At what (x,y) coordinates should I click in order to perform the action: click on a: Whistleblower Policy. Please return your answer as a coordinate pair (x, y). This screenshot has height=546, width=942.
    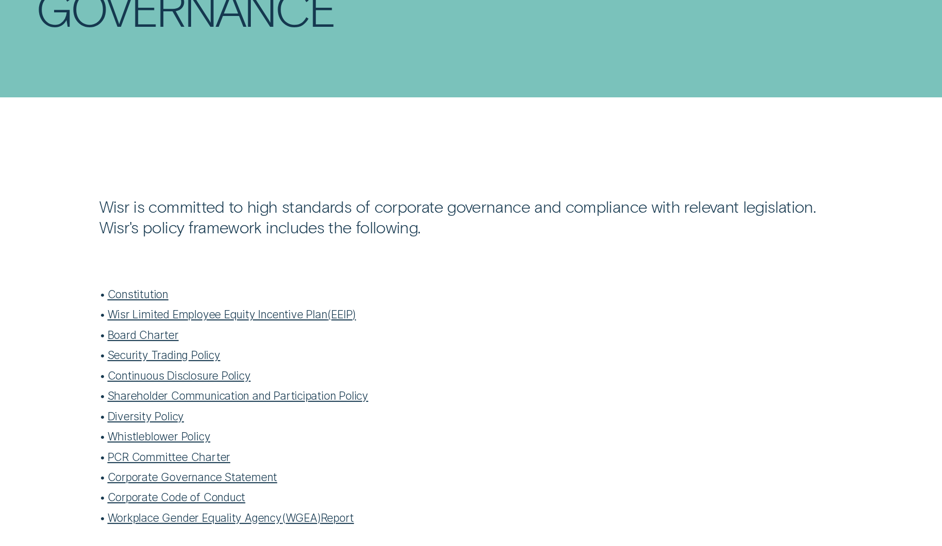
    Looking at the image, I should click on (159, 436).